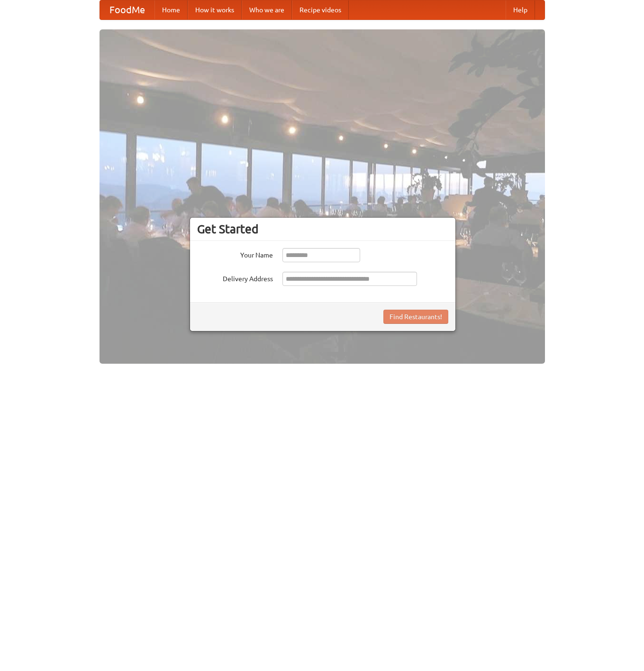 The image size is (644, 671). What do you see at coordinates (267, 10) in the screenshot?
I see `a: Who we are` at bounding box center [267, 10].